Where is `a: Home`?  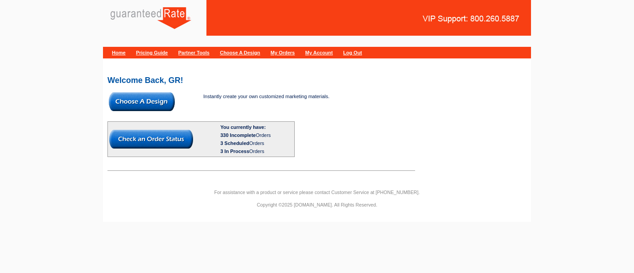 a: Home is located at coordinates (119, 53).